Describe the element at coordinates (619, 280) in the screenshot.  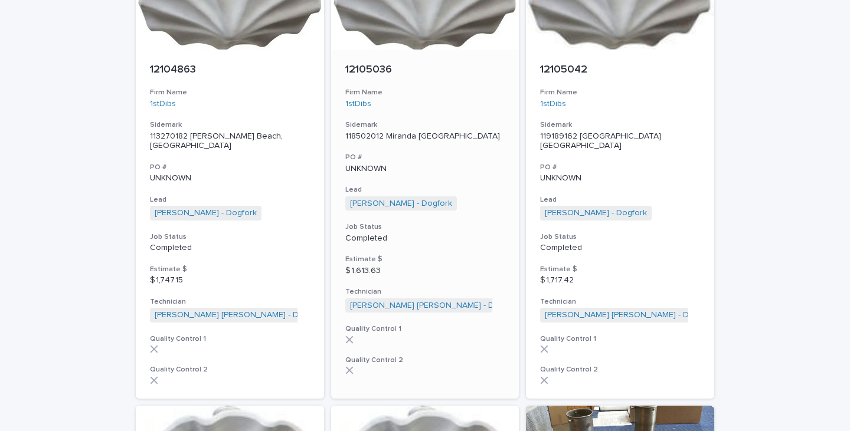
I see `p: $ 1,717.42` at that location.